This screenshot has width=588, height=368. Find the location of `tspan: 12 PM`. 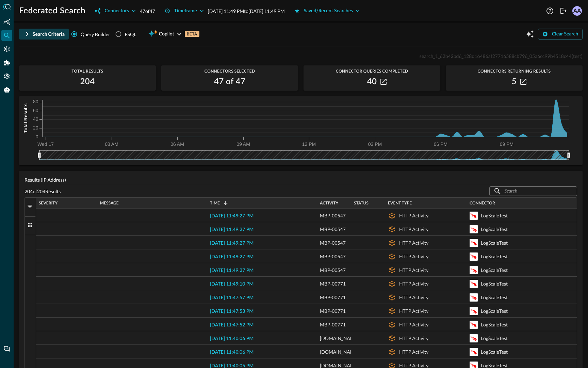

tspan: 12 PM is located at coordinates (309, 144).